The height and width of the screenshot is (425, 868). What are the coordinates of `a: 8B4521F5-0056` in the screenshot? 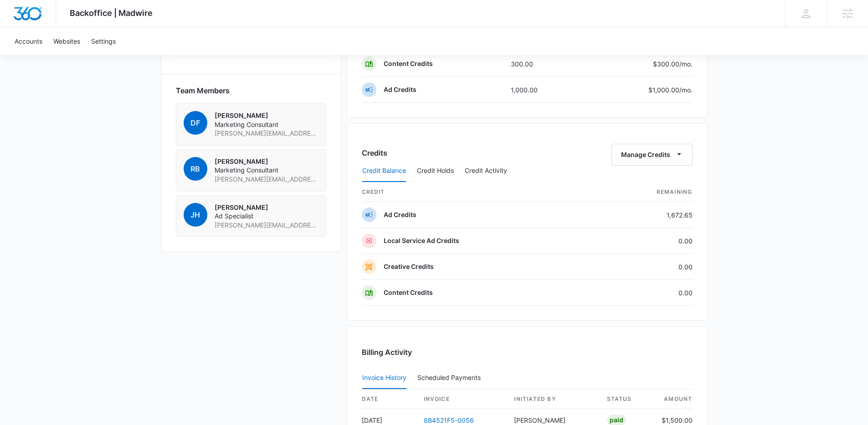 It's located at (449, 420).